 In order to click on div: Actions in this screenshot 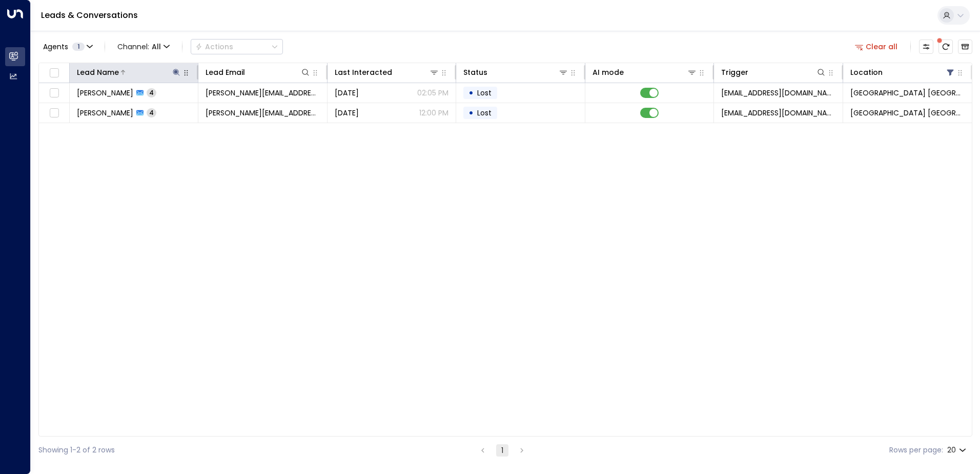, I will do `click(214, 46)`.